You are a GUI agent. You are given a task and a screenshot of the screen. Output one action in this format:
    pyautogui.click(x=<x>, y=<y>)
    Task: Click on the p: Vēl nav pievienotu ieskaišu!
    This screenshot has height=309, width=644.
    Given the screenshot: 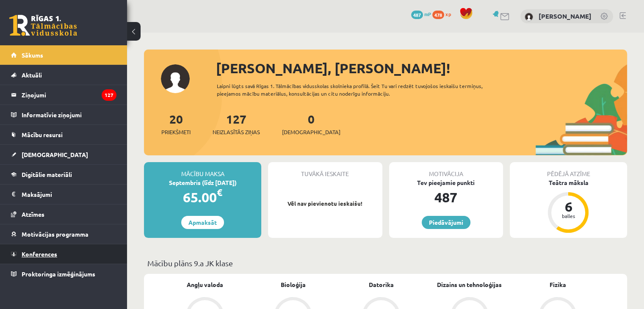 What is the action you would take?
    pyautogui.click(x=325, y=204)
    